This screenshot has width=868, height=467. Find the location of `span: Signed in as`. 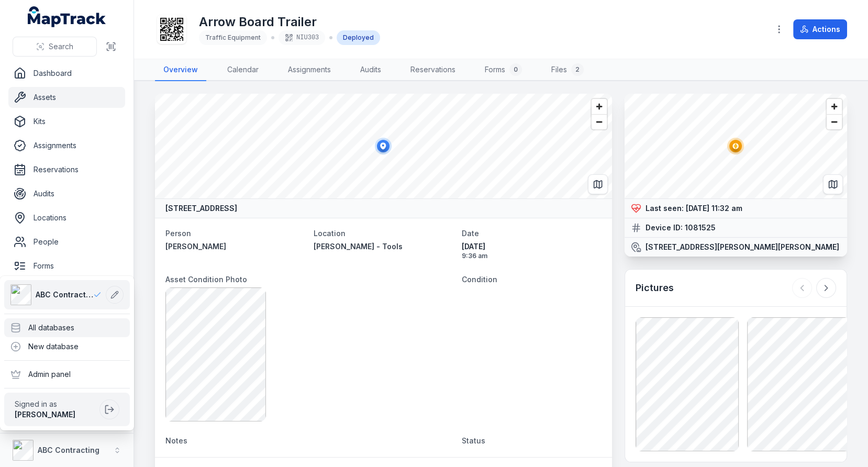

span: Signed in as is located at coordinates (55, 404).